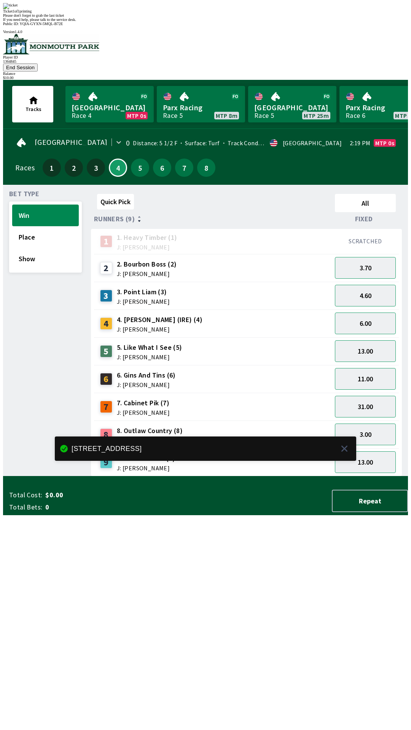 The image size is (411, 730). Describe the element at coordinates (143, 403) in the screenshot. I see `span: 7. Cabinet Pik (7)` at that location.